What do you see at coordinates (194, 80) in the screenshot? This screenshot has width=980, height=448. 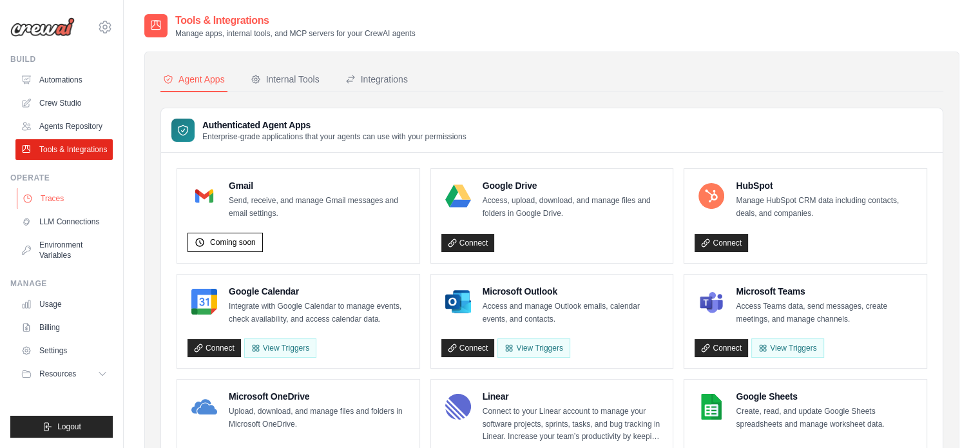 I see `button: Agent Apps` at bounding box center [194, 80].